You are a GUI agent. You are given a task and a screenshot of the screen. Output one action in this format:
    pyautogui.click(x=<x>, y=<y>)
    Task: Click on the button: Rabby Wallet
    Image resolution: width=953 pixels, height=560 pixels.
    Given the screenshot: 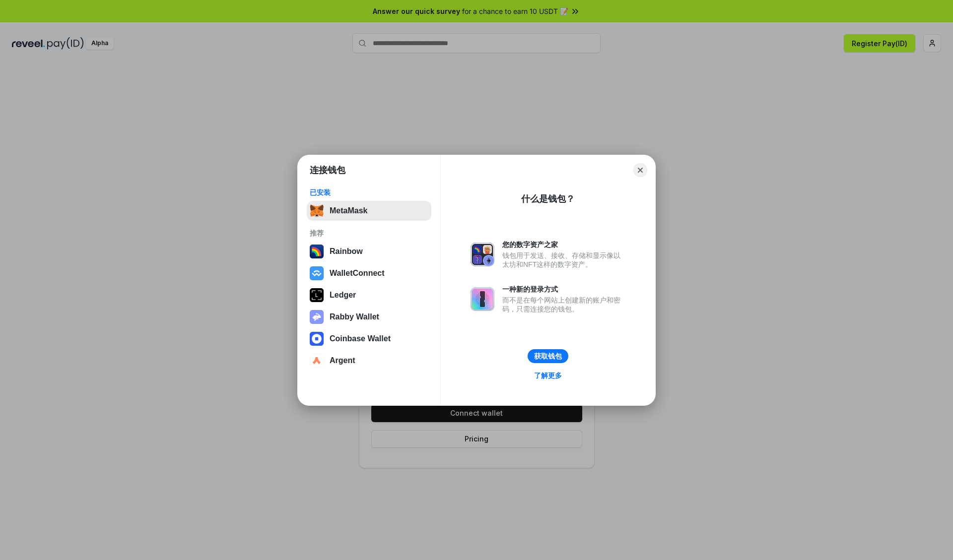 What is the action you would take?
    pyautogui.click(x=369, y=317)
    